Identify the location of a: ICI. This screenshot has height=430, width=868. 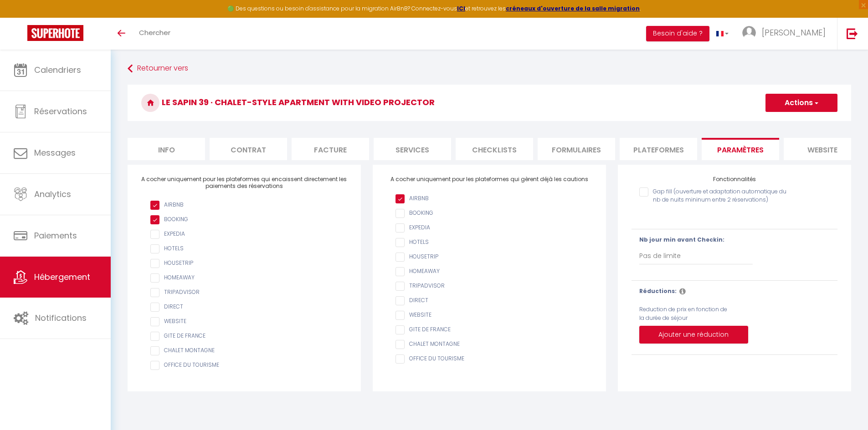
(461, 8).